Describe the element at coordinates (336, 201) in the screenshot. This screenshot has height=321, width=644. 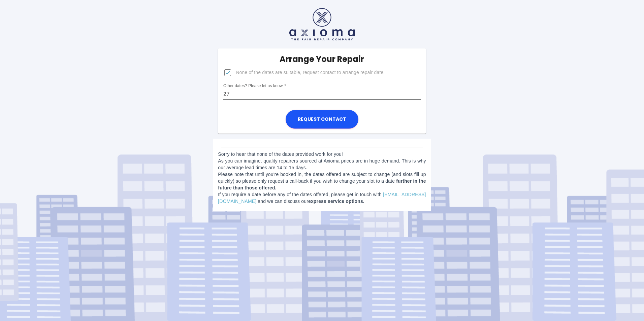
I see `b: express service options.` at that location.